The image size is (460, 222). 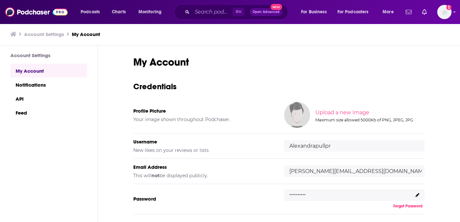 What do you see at coordinates (314, 12) in the screenshot?
I see `span: For Business` at bounding box center [314, 12].